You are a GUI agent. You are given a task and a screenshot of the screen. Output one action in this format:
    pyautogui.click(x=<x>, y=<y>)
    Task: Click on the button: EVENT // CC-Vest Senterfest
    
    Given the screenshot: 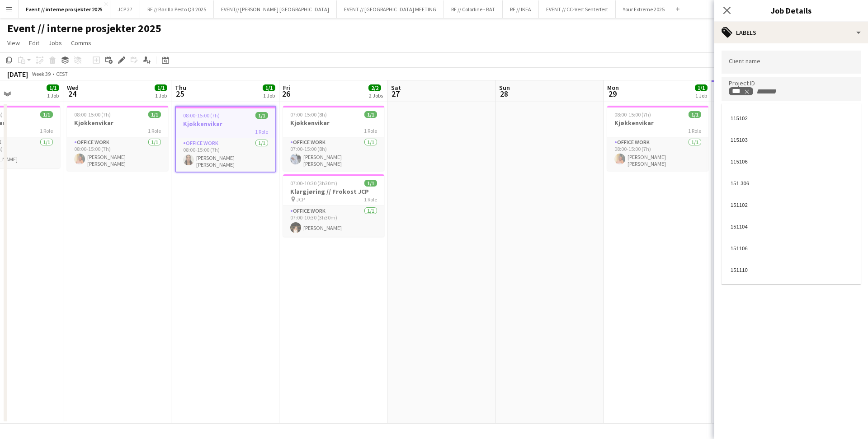 What is the action you would take?
    pyautogui.click(x=577, y=9)
    